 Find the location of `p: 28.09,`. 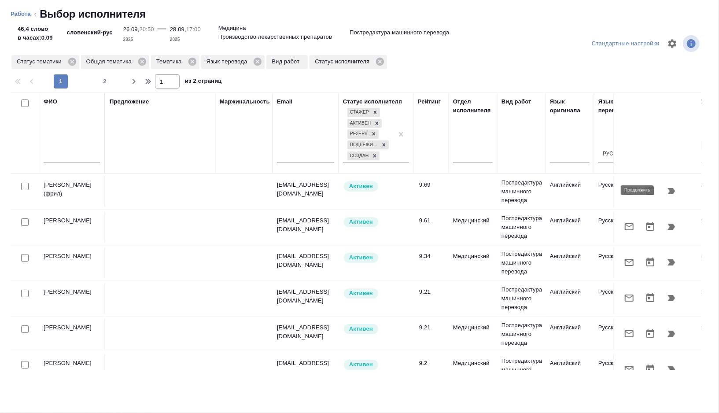

p: 28.09, is located at coordinates (178, 29).